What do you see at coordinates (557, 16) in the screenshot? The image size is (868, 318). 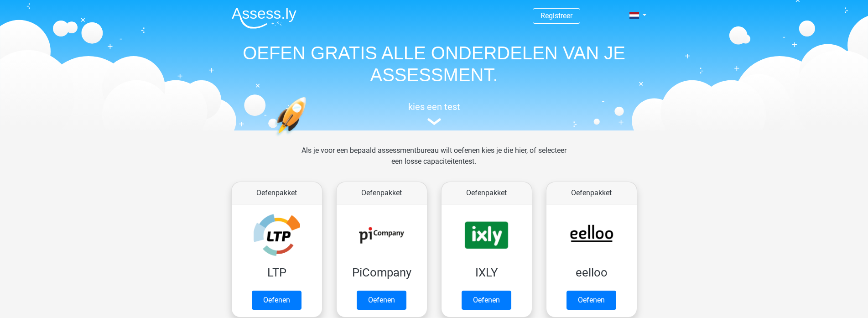 I see `a: Registreer` at bounding box center [557, 16].